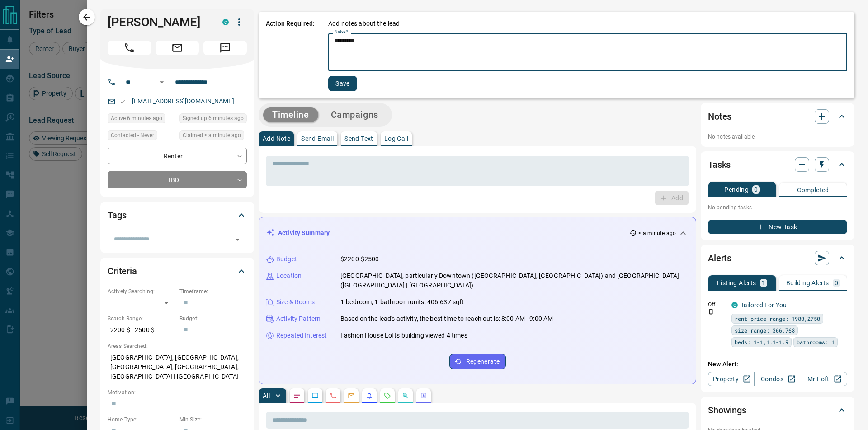 This screenshot has height=430, width=868. I want to click on span: Contacted - Never, so click(132, 136).